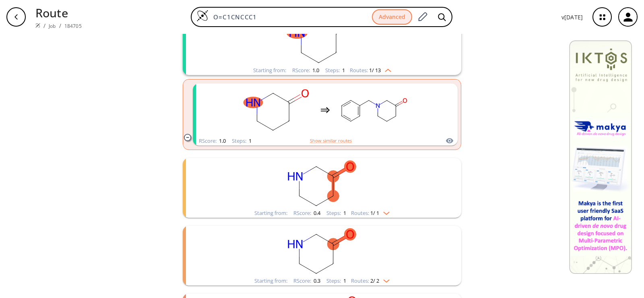 Image resolution: width=644 pixels, height=298 pixels. What do you see at coordinates (73, 26) in the screenshot?
I see `a: 184705` at bounding box center [73, 26].